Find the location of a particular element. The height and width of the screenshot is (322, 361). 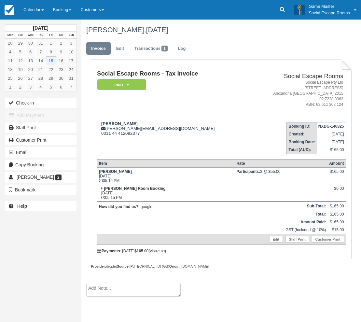

a: 24 is located at coordinates (71, 69).